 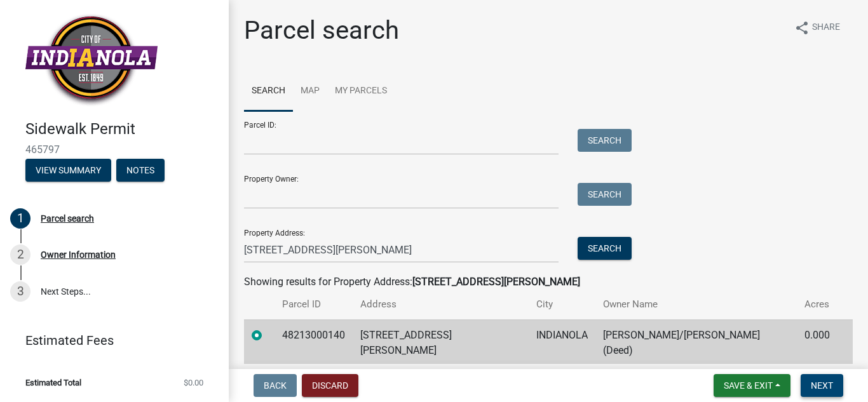 What do you see at coordinates (68, 170) in the screenshot?
I see `button: View Summary` at bounding box center [68, 170].